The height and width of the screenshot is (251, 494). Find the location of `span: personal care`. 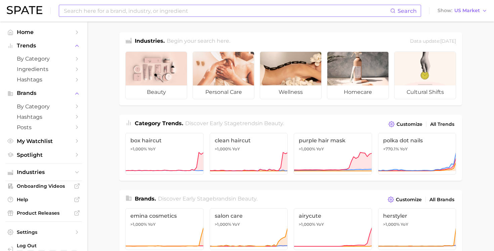

span: personal care is located at coordinates (224, 92).